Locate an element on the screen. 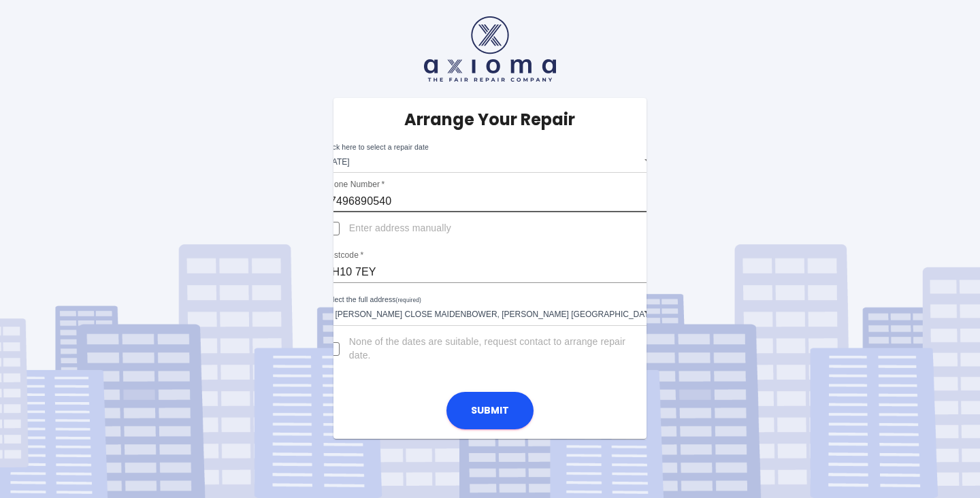  img: axioma is located at coordinates (490, 49).